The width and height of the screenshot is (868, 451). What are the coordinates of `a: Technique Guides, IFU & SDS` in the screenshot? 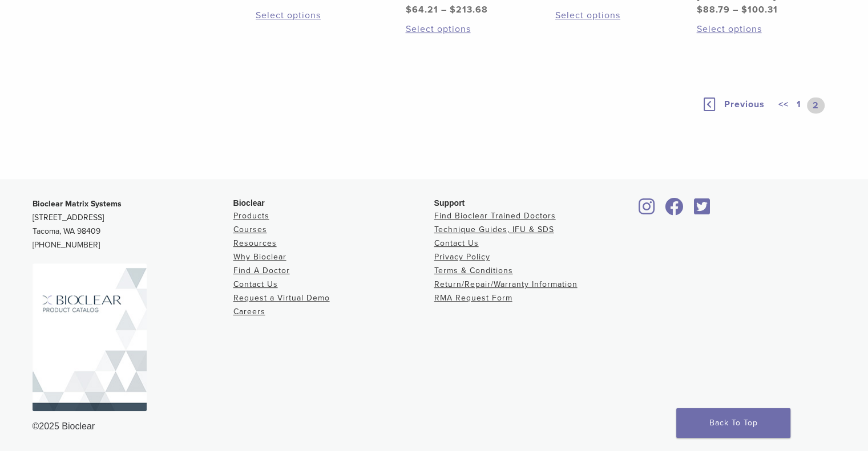 It's located at (494, 229).